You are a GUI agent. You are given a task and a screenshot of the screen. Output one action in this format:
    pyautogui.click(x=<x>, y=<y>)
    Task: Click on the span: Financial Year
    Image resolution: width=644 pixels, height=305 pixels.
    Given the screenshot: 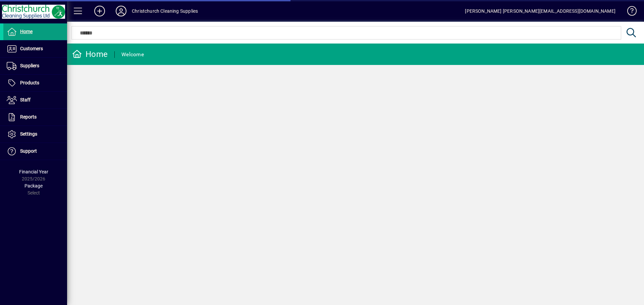 What is the action you would take?
    pyautogui.click(x=34, y=172)
    